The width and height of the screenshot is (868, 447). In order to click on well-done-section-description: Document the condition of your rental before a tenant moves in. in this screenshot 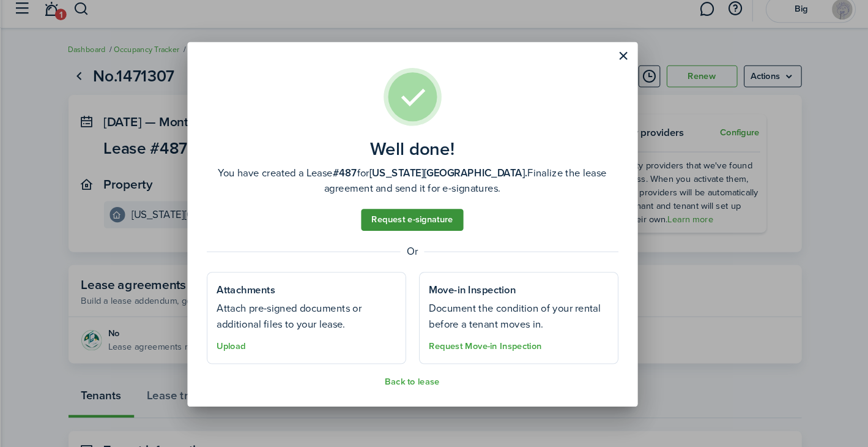, I will do `click(535, 311)`.